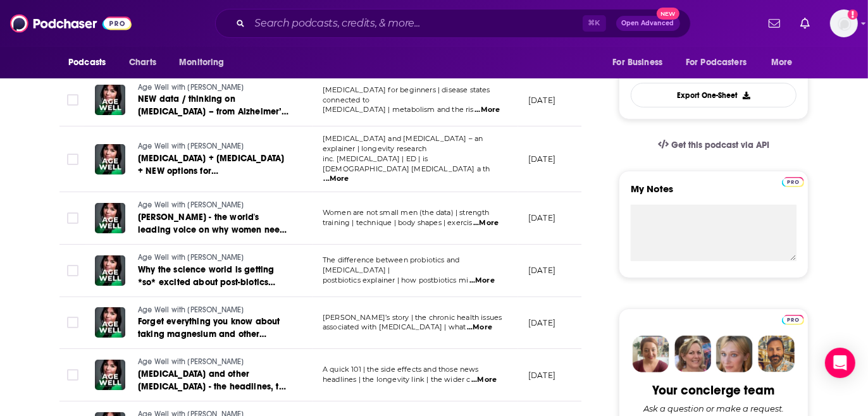 The height and width of the screenshot is (416, 868). What do you see at coordinates (416, 23) in the screenshot?
I see `input: Search podcasts, credits, & more...` at bounding box center [416, 23].